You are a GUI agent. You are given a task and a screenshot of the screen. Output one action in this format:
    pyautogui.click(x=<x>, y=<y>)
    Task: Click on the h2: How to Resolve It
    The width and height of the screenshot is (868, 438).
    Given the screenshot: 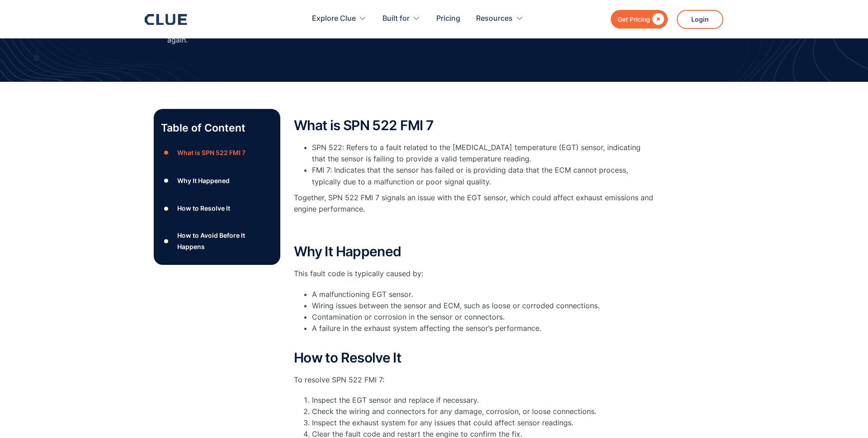 What is the action you would take?
    pyautogui.click(x=475, y=357)
    